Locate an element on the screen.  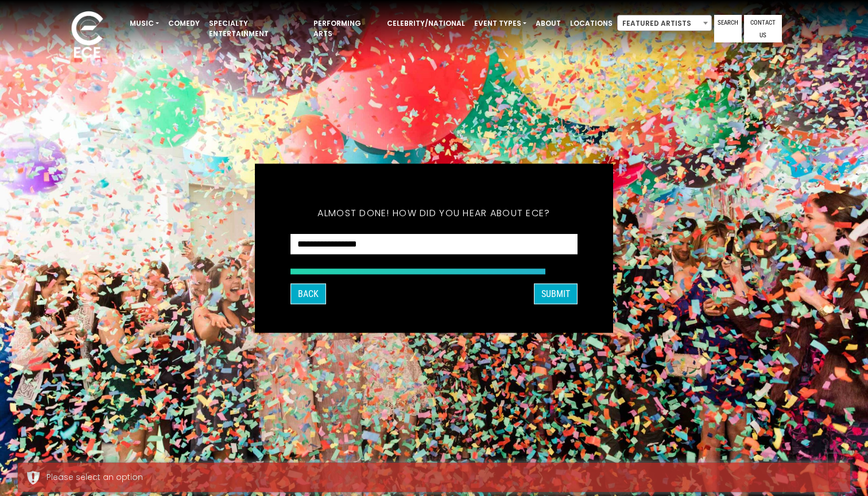
div: Please select an option is located at coordinates (444, 477).